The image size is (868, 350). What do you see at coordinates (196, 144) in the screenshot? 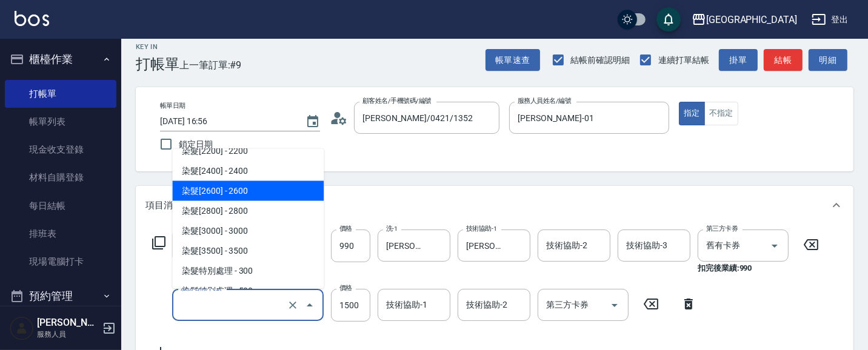
I see `span: 鎖定日期` at bounding box center [196, 144].